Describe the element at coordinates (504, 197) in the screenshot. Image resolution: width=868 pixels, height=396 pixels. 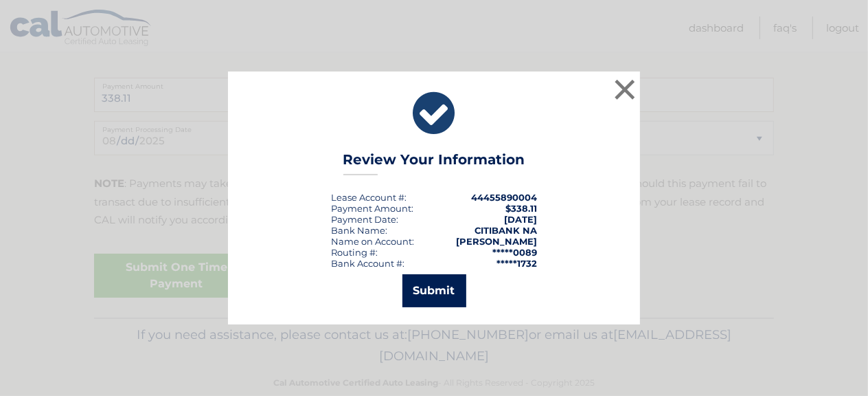
I see `strong: 44455890004` at that location.